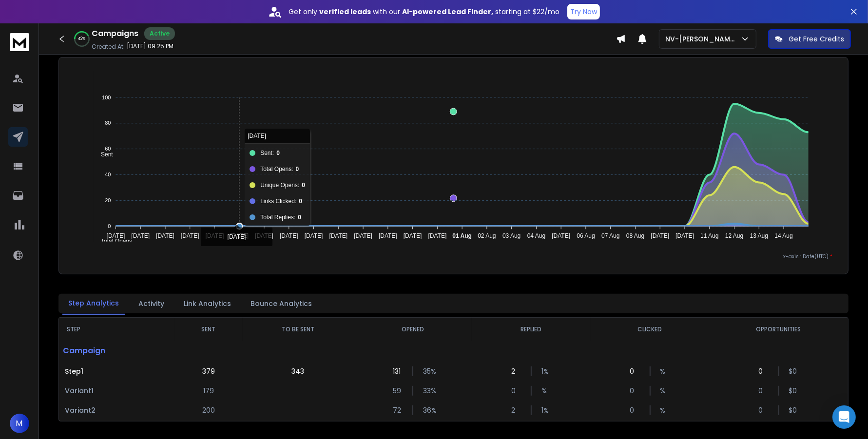 This screenshot has height=439, width=868. I want to click on p: 131, so click(398, 371).